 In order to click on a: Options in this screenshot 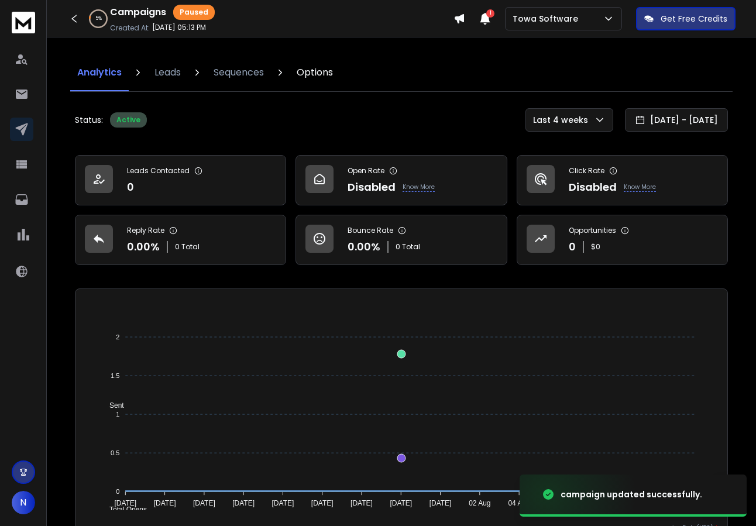, I will do `click(315, 73)`.